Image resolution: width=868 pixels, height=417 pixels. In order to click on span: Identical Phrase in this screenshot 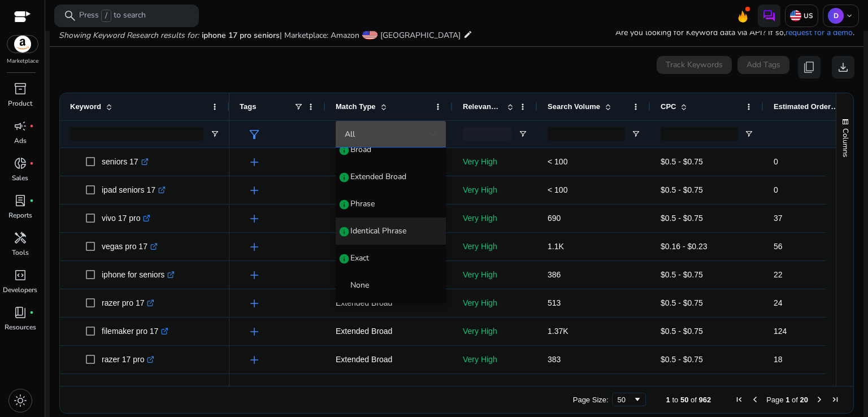, I will do `click(378, 232)`.